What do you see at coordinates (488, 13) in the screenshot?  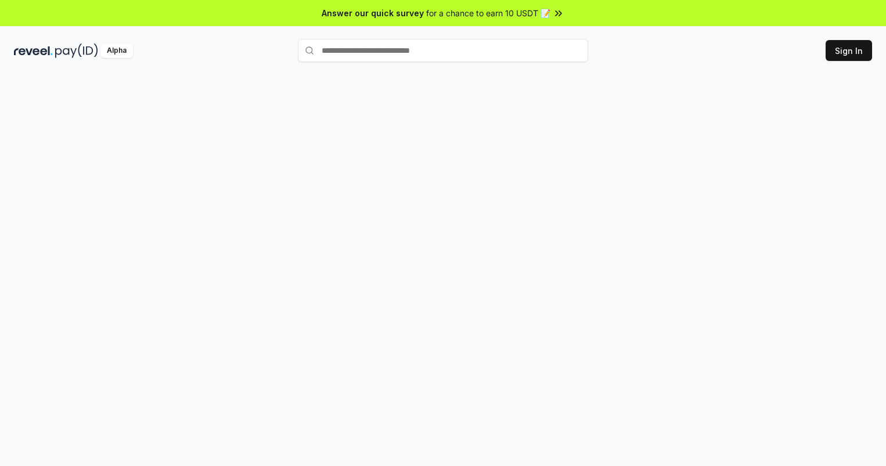 I see `span: for a chance to earn 10 USDT 📝` at bounding box center [488, 13].